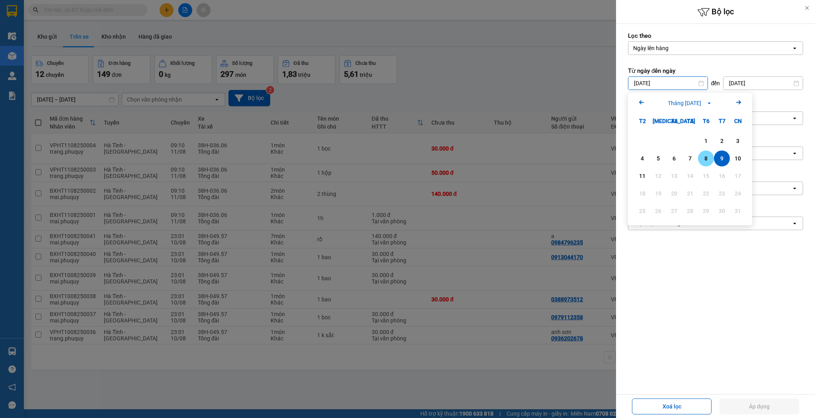 The width and height of the screenshot is (815, 418). What do you see at coordinates (706, 141) in the screenshot?
I see `div: Choose Thứ Sáu, tháng 08 1 2025. It's available.` at bounding box center [706, 141].